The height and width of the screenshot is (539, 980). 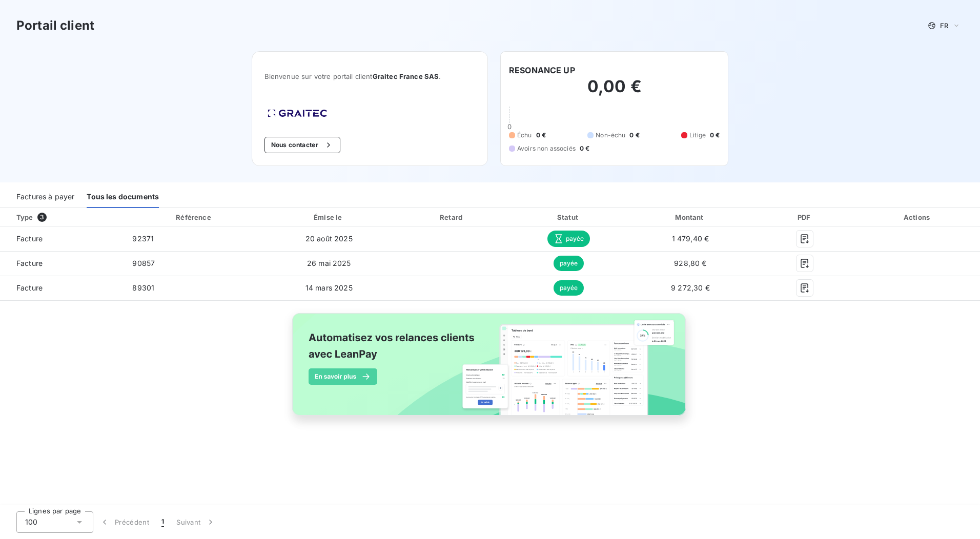 I want to click on span: 14 mars 2025, so click(x=329, y=287).